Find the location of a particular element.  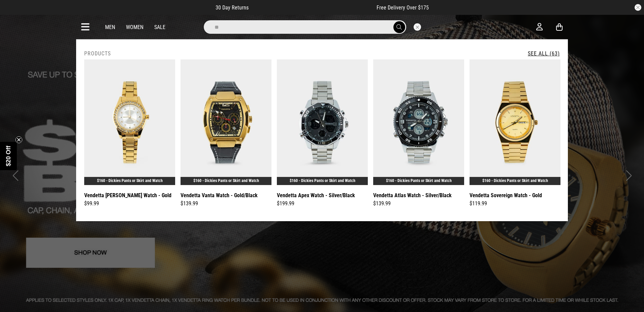

img: Vendetta Atlas Watch - Silver/black in Silver is located at coordinates (419, 122).